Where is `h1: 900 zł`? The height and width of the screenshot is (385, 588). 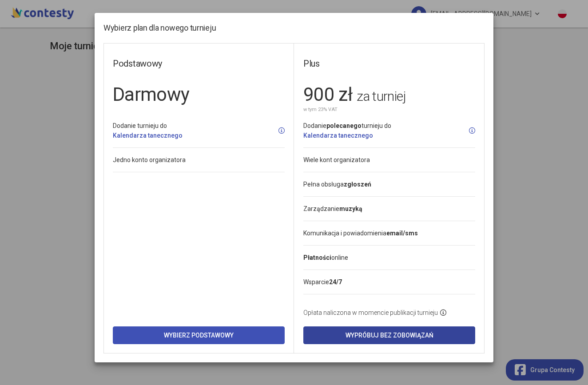 h1: 900 zł is located at coordinates (389, 94).